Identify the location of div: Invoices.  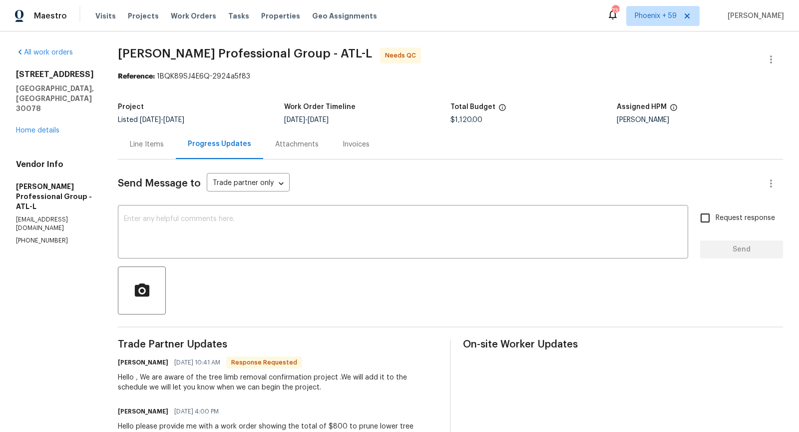
(356, 144).